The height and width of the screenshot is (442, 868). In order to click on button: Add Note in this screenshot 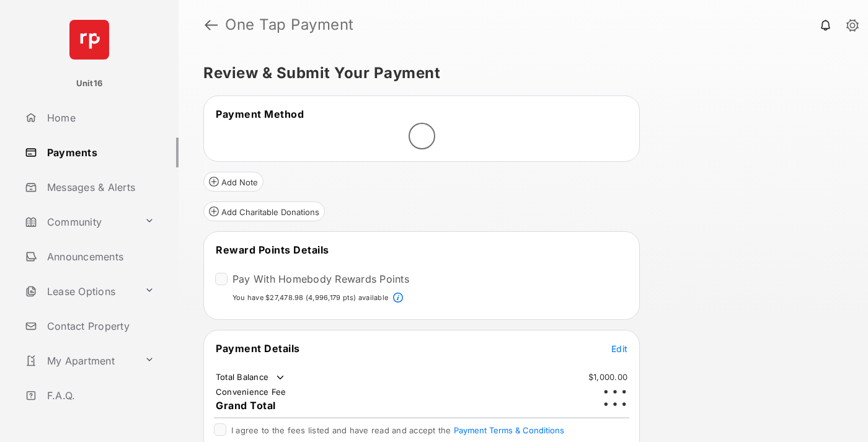, I will do `click(233, 181)`.